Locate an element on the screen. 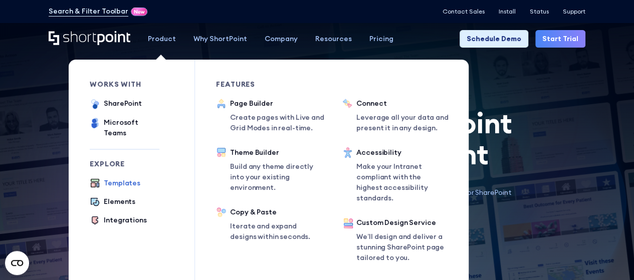 The height and width of the screenshot is (280, 634). p: Install is located at coordinates (507, 12).